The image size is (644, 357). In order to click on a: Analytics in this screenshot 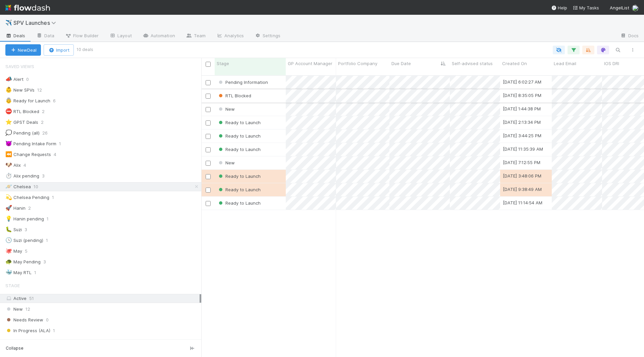, I will do `click(230, 36)`.